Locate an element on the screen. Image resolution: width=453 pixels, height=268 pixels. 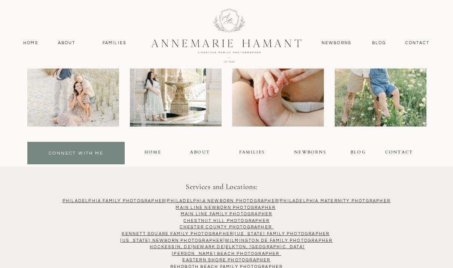
div: NEWBORNS is located at coordinates (311, 153).